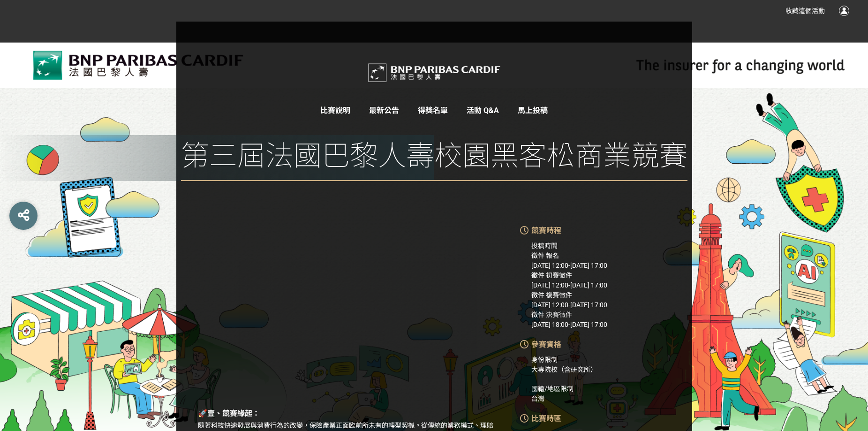 Image resolution: width=868 pixels, height=431 pixels. I want to click on span: 比賽時區, so click(547, 419).